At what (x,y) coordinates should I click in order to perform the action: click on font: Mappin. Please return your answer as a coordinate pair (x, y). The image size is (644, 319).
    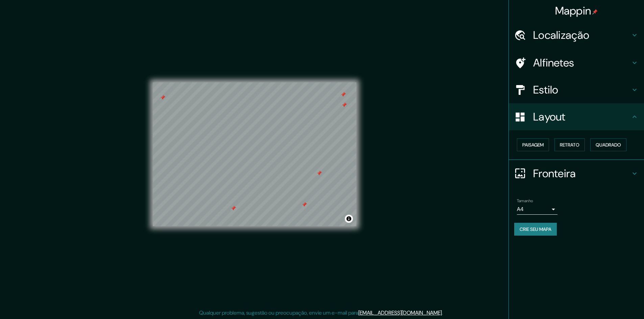
    Looking at the image, I should click on (573, 11).